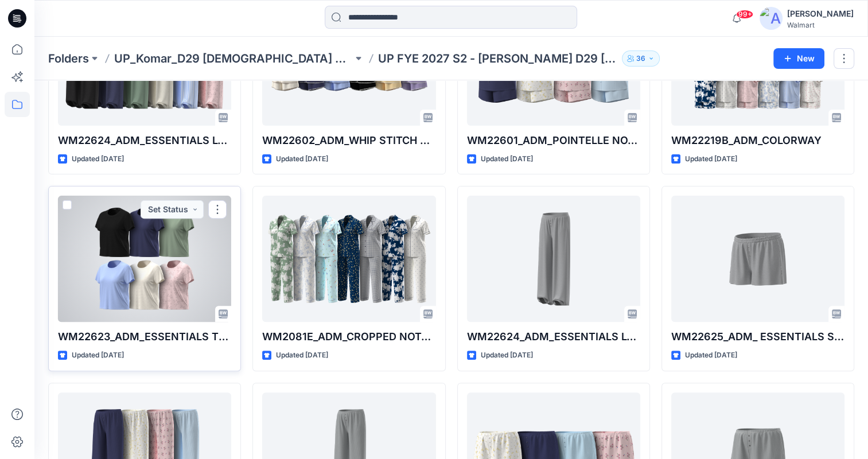  I want to click on p: WM22601_ADM_POINTELLE NOTCH SHORTIE_COLORWAY, so click(554, 141).